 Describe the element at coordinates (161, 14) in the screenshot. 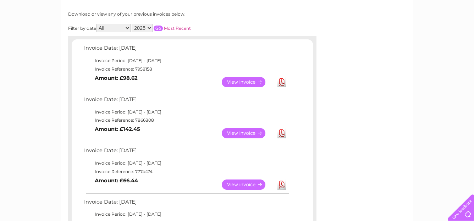

I see `div: Download or view any of your previous invoices below.` at that location.